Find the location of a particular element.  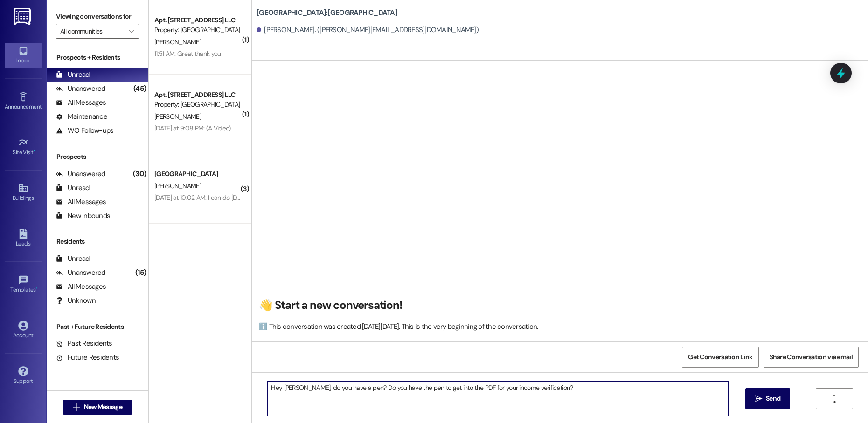

div: Maintenance is located at coordinates (81, 116).